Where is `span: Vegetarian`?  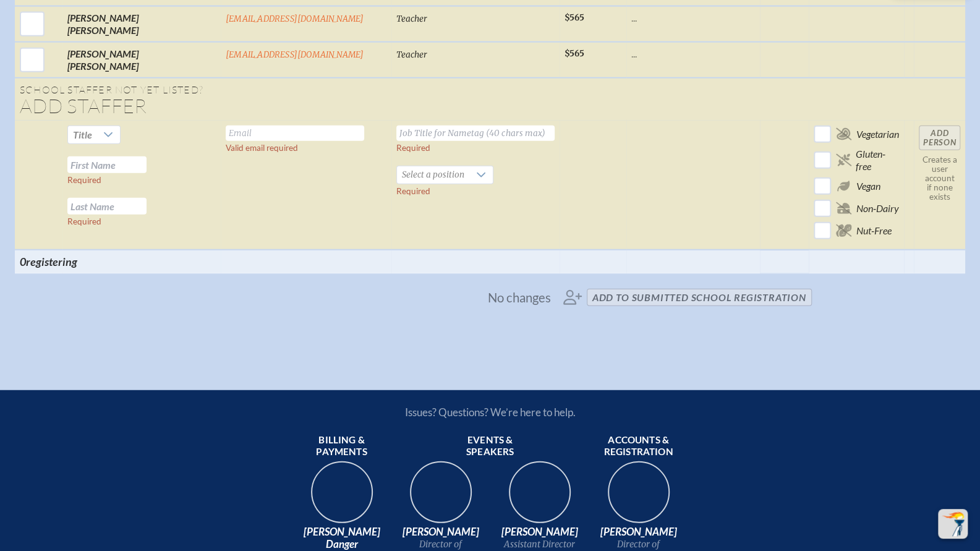 span: Vegetarian is located at coordinates (878, 134).